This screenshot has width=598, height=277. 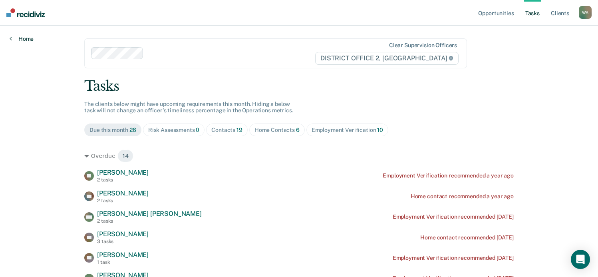 What do you see at coordinates (347, 130) in the screenshot?
I see `div: Employment Verification` at bounding box center [347, 130].